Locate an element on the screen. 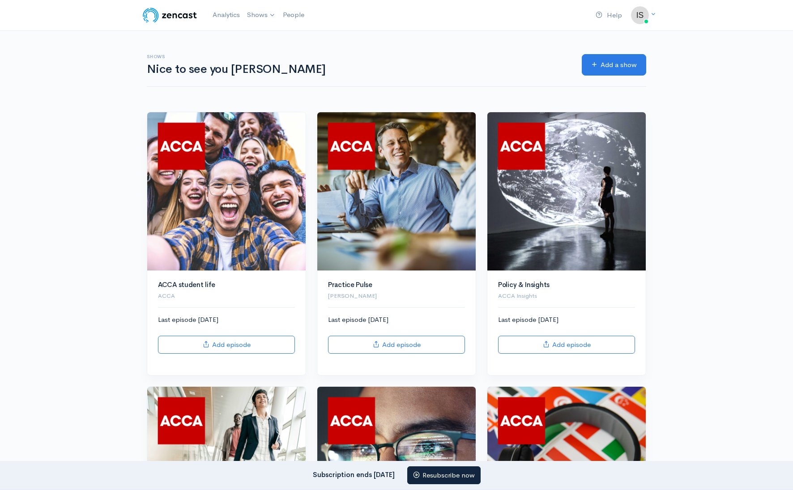 The height and width of the screenshot is (490, 793). a: Shows is located at coordinates (261, 15).